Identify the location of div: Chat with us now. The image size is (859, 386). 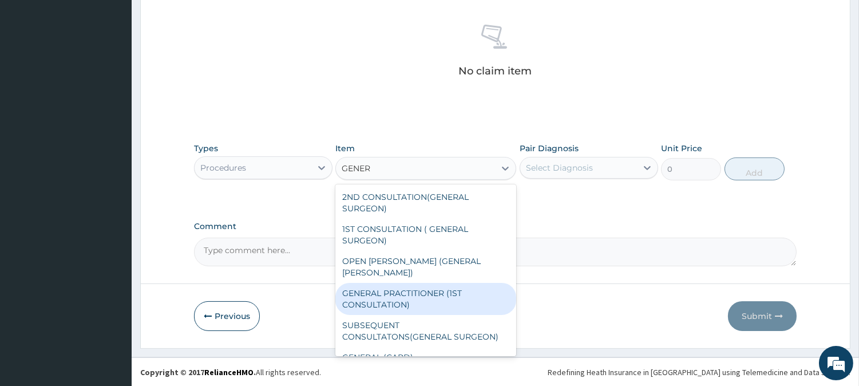
(126, 72).